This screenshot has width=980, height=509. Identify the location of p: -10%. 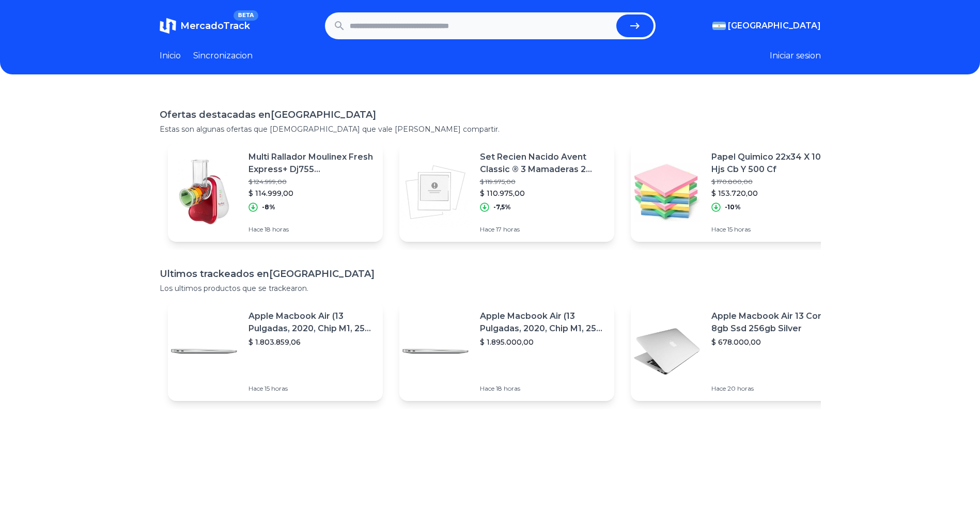
(733, 207).